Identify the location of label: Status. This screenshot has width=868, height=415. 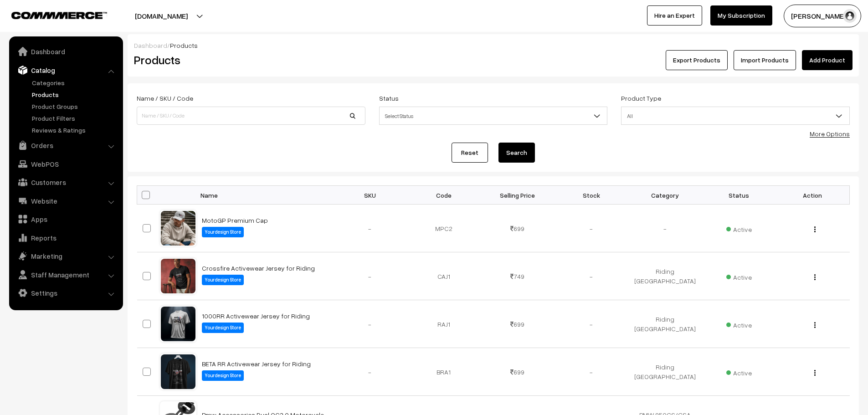
(389, 98).